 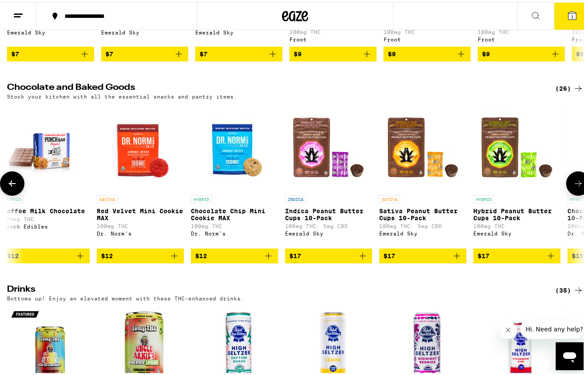 What do you see at coordinates (140, 145) in the screenshot?
I see `img: Dr. Norm's - Red Velvet Mini Cookie MAX` at bounding box center [140, 145].